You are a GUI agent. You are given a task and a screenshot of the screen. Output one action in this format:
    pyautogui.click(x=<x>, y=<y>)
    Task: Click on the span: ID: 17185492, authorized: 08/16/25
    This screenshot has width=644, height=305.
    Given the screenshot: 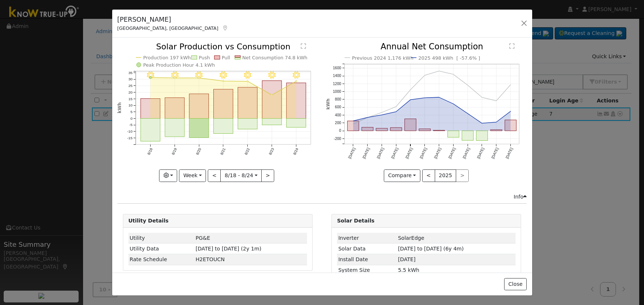 What is the action you would take?
    pyautogui.click(x=203, y=238)
    